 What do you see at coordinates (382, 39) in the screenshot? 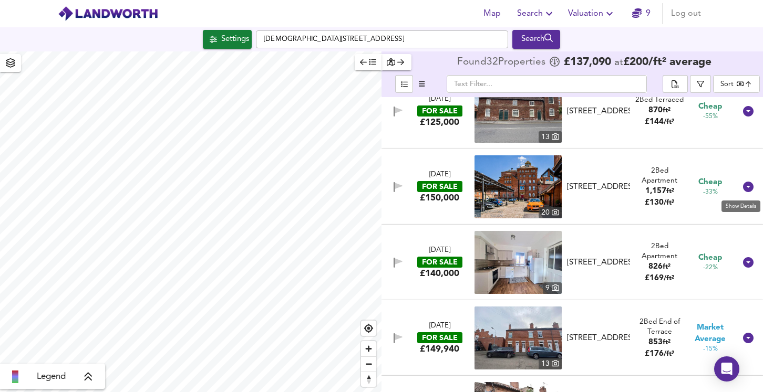
I see `input: Enter a location...` at bounding box center [382, 39].